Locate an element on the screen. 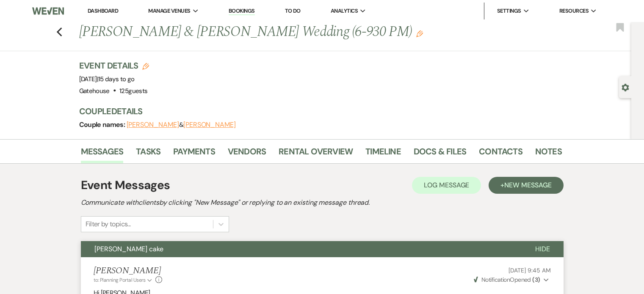  span: Settings is located at coordinates (509, 11).